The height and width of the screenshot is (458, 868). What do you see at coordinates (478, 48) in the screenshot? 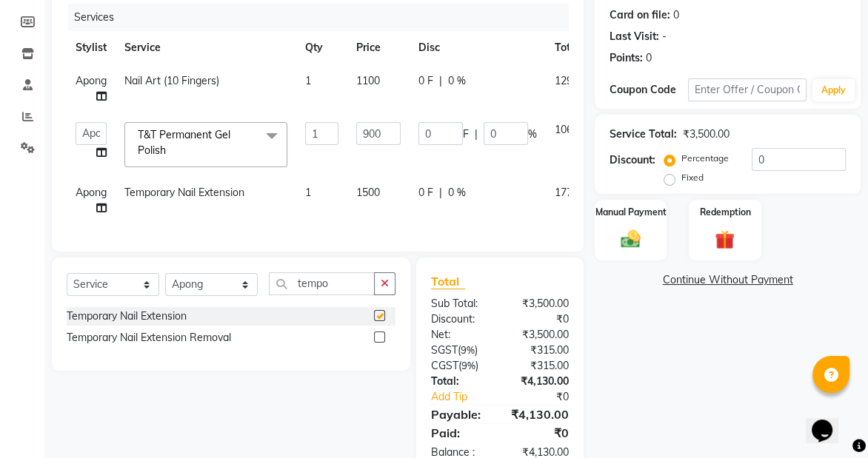
I see `th: Disc` at bounding box center [478, 48].